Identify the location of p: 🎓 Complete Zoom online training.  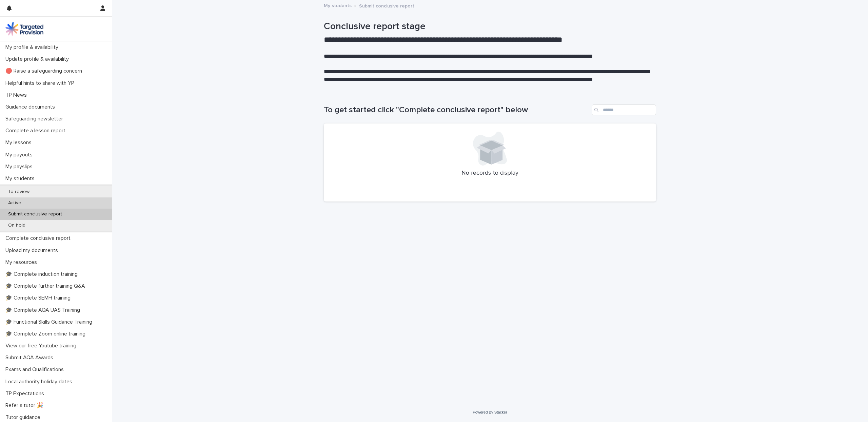
(47, 334).